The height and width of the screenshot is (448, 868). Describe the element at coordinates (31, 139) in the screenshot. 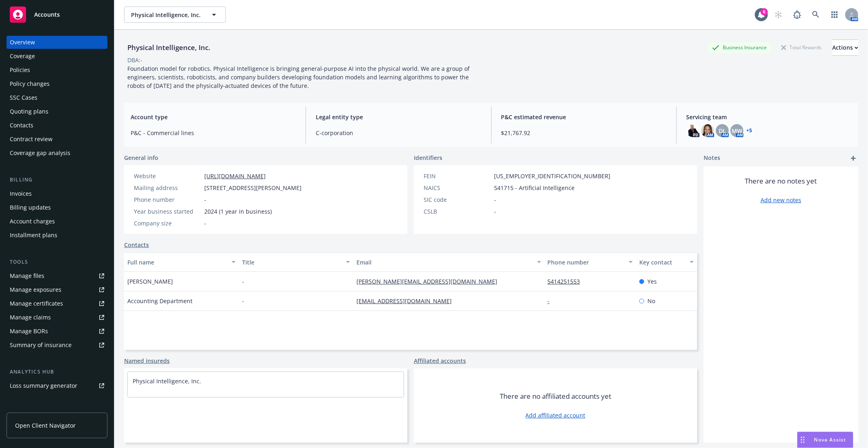

I see `div: Contract review` at that location.